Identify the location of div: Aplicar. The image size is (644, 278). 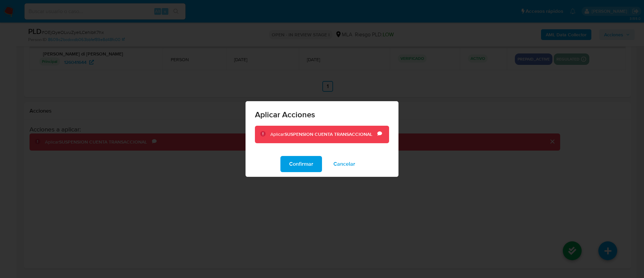
(324, 134).